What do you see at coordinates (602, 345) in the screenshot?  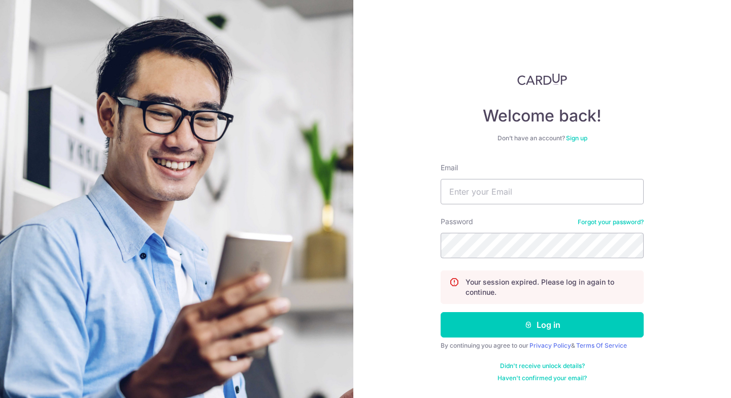 I see `a: Terms Of Service` at bounding box center [602, 345].